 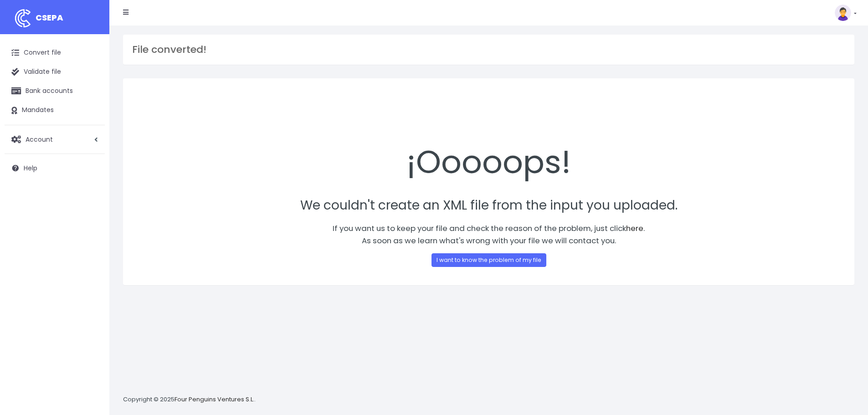 I want to click on p: If you want us to keep your file and check the reason of the problem, just click . As soon as we ..., so click(x=488, y=234).